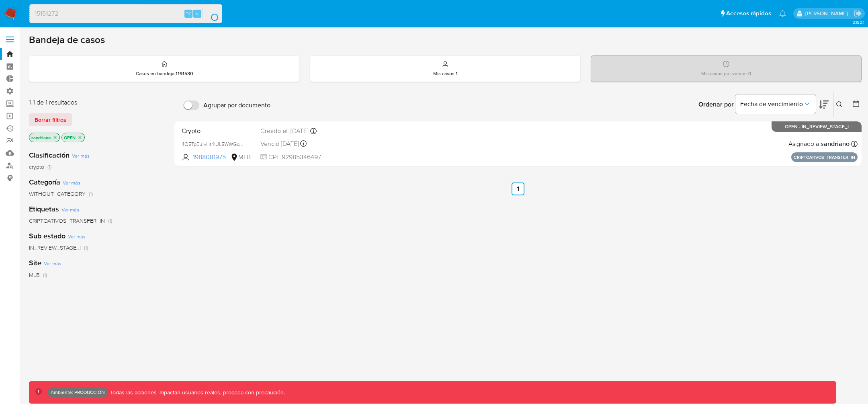  Describe the element at coordinates (198, 13) in the screenshot. I see `span: s` at that location.